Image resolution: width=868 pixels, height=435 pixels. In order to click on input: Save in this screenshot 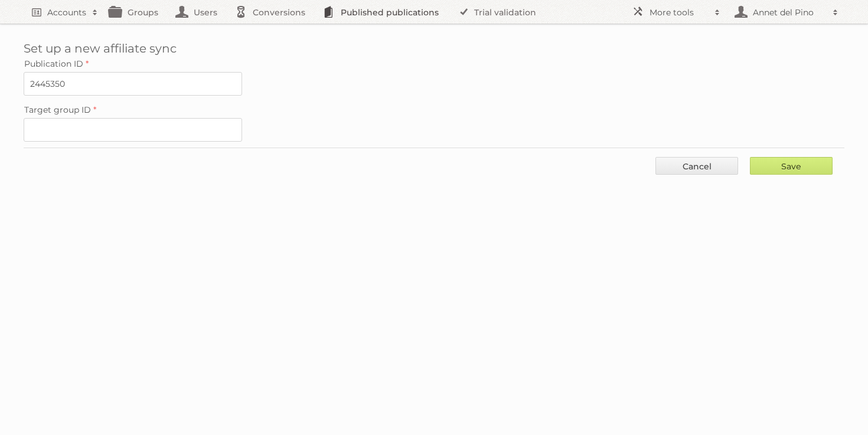, I will do `click(792, 166)`.